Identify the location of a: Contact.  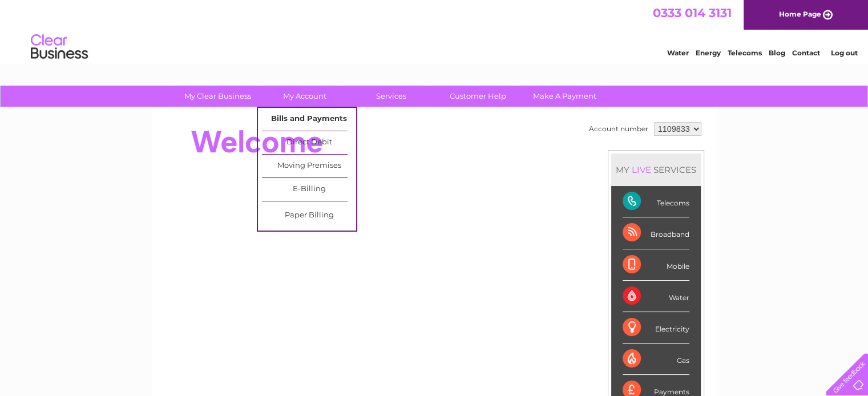
(806, 52).